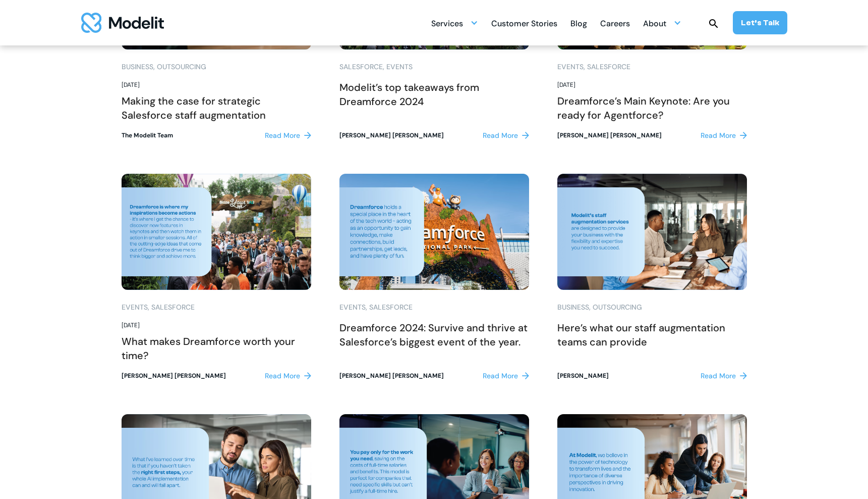 This screenshot has width=868, height=499. What do you see at coordinates (123, 22) in the screenshot?
I see `img: modelit logo` at bounding box center [123, 22].